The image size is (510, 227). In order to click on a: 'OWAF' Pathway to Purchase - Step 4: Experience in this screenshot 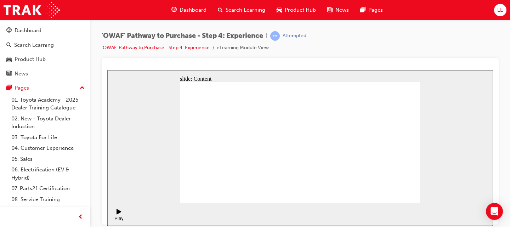, I will do `click(155, 47)`.